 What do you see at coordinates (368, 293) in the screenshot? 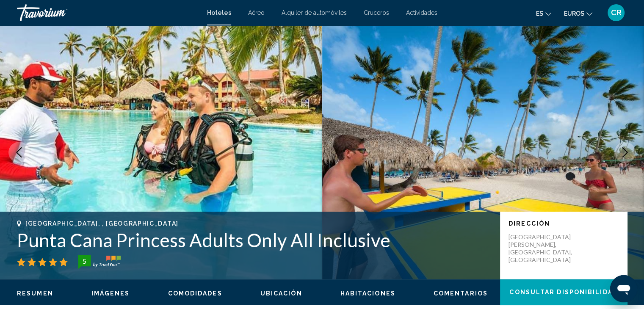
I see `button: Habitaciones` at bounding box center [368, 293].